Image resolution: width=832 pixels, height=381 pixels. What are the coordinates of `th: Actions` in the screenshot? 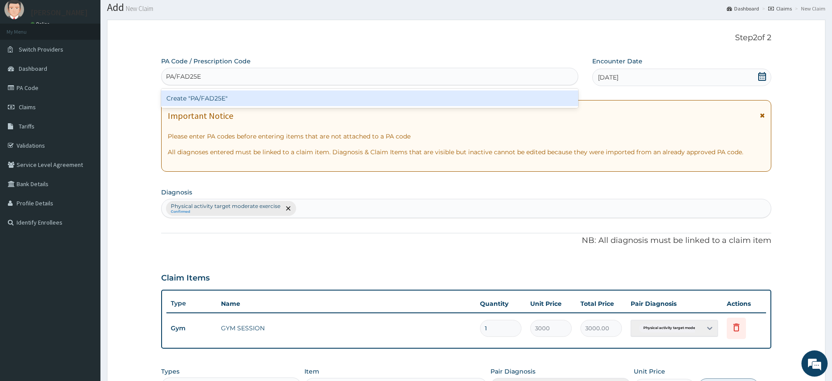 It's located at (744, 304).